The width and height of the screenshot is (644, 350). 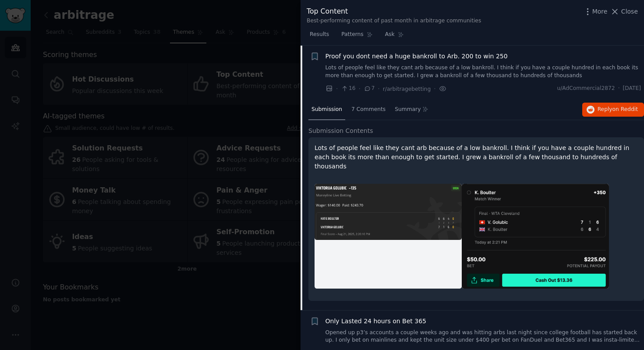 I want to click on a: Only Lasted 24 hours on Bet 365, so click(x=376, y=321).